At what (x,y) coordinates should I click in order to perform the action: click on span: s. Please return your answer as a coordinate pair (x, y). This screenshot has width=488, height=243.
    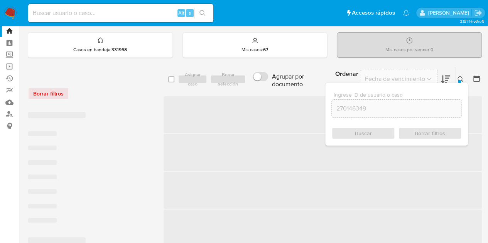
    Looking at the image, I should click on (190, 13).